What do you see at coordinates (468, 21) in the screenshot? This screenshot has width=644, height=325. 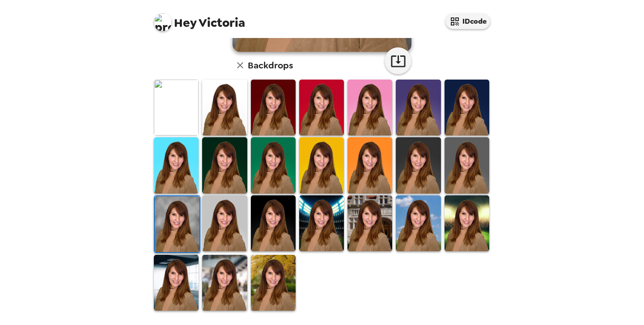 I see `button: IDcode` at bounding box center [468, 21].